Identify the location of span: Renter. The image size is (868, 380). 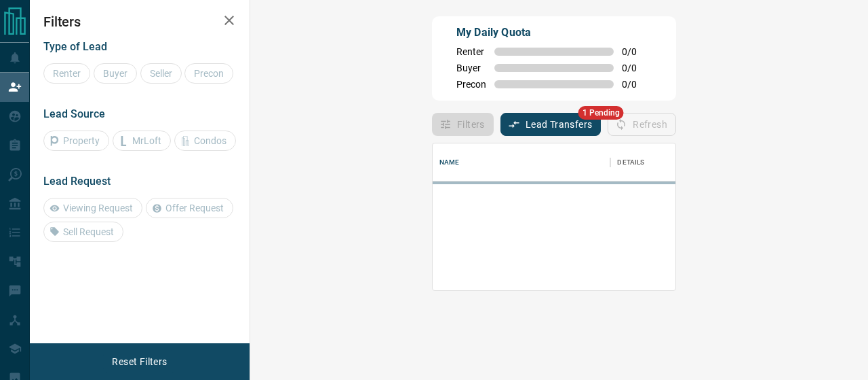
(472, 52).